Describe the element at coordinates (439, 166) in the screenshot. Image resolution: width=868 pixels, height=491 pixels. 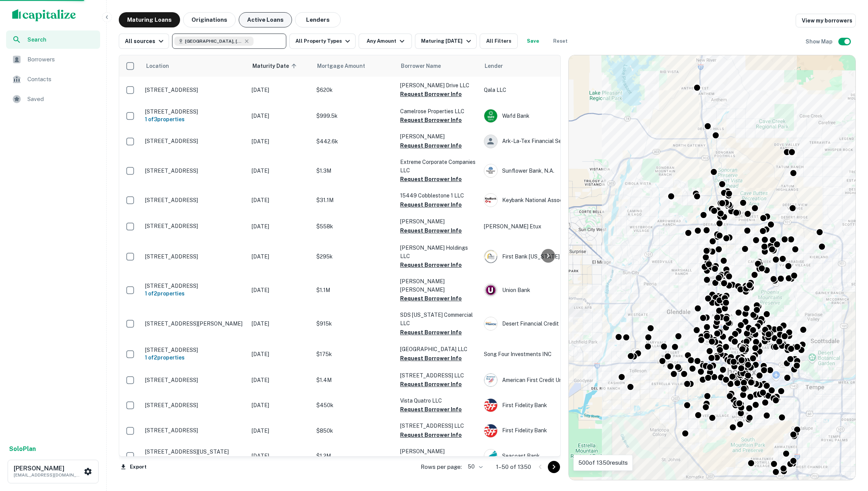
I see `p: Extreme Corporate Companies LLC` at that location.